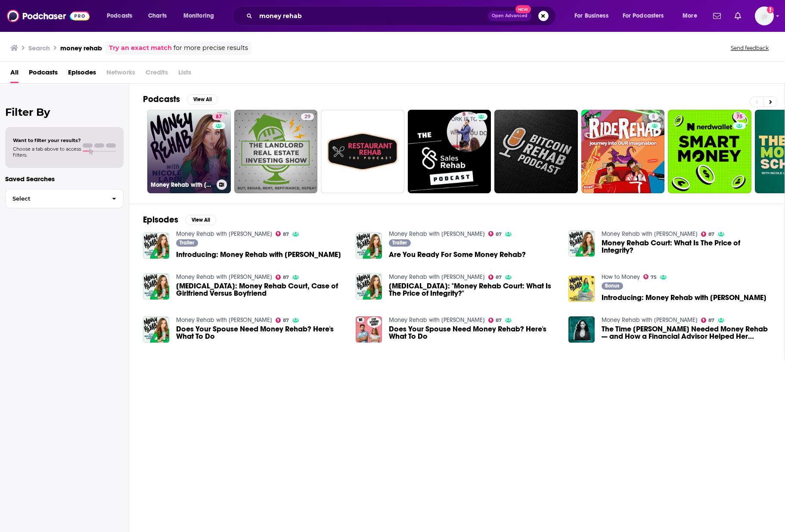 This screenshot has width=785, height=532. I want to click on a: How to Money, so click(621, 277).